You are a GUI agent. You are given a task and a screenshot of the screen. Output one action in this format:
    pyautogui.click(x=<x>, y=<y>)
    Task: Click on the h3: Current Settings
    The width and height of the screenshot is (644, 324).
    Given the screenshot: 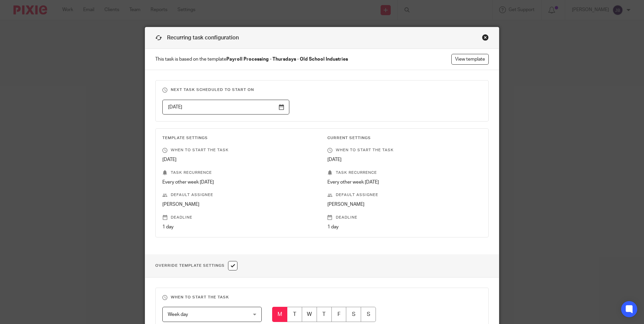 What is the action you would take?
    pyautogui.click(x=405, y=138)
    